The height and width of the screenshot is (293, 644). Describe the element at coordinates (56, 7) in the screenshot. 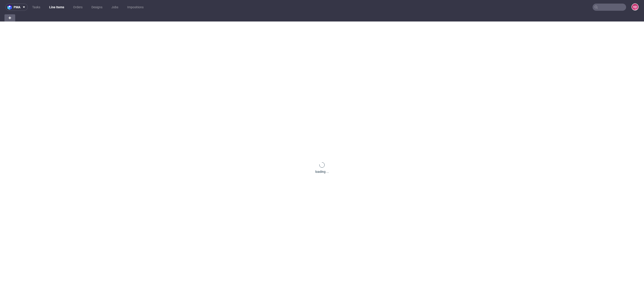

I see `a: Line Items` at that location.